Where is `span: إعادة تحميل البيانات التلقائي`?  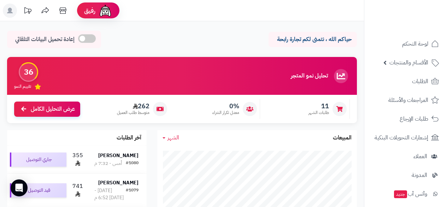
span: إعادة تحميل البيانات التلقائي is located at coordinates (45, 39).